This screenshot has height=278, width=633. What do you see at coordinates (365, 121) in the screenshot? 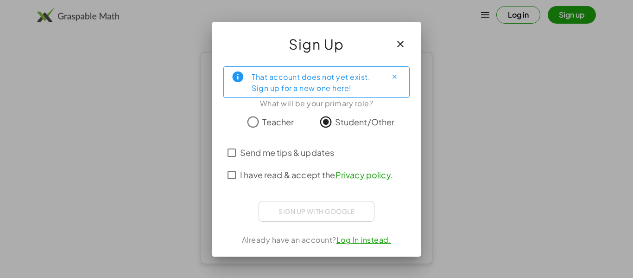
I see `span: Student/Other` at bounding box center [365, 121].